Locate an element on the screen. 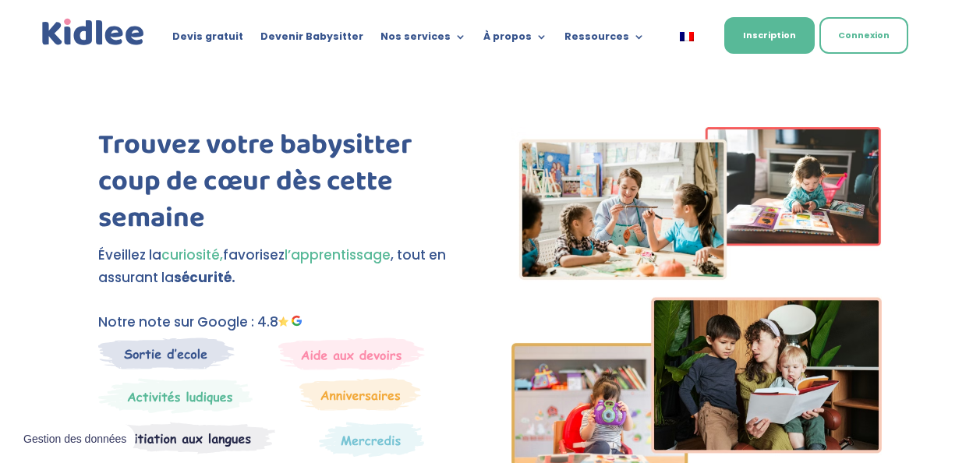  img: weekends is located at coordinates (351, 355).